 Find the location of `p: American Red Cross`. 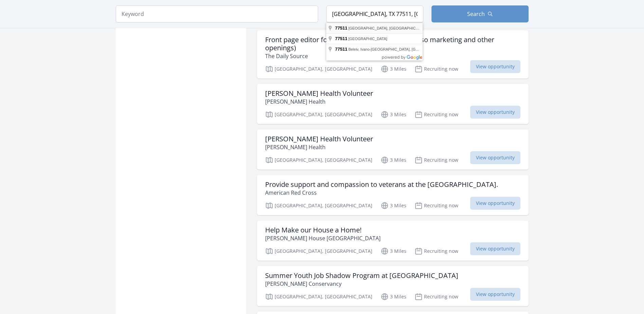

p: American Red Cross is located at coordinates (381, 193).